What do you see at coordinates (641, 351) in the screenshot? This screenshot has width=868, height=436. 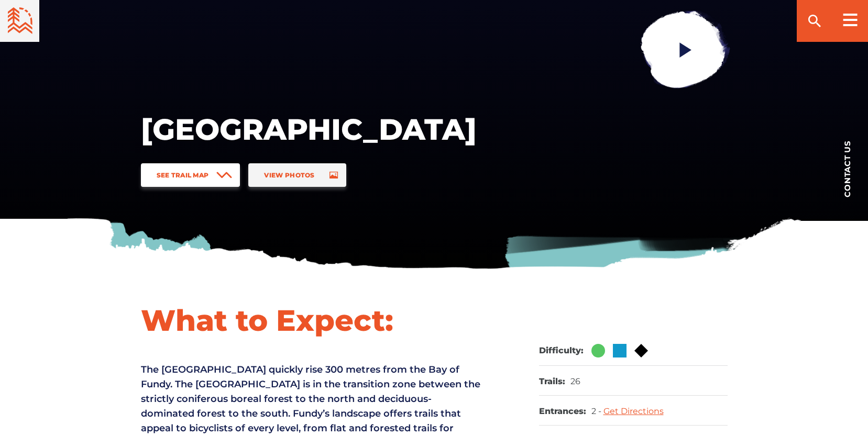 I see `img: Black Diamond` at bounding box center [641, 351].